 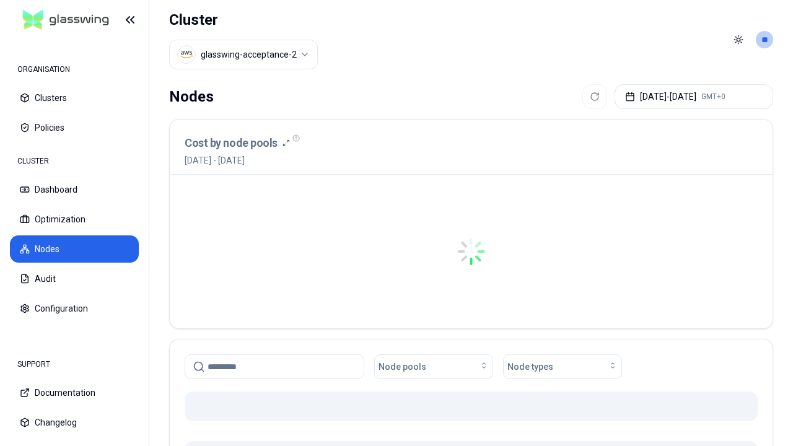 What do you see at coordinates (248, 55) in the screenshot?
I see `div: glasswing-acceptance-2` at bounding box center [248, 55].